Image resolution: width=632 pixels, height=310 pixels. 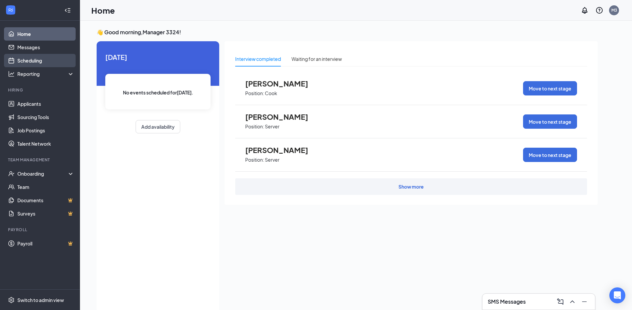 What do you see at coordinates (68, 10) in the screenshot?
I see `svg: Collapse` at bounding box center [68, 10].